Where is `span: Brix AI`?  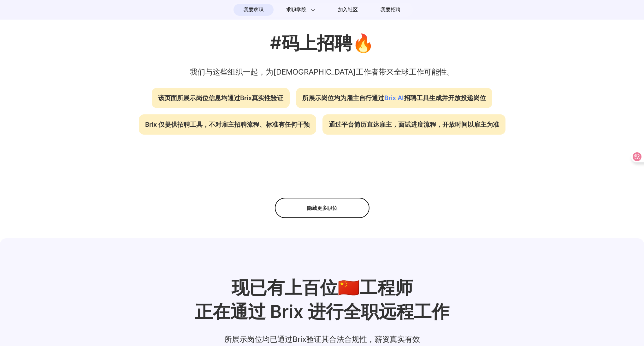
span: Brix AI is located at coordinates (394, 98).